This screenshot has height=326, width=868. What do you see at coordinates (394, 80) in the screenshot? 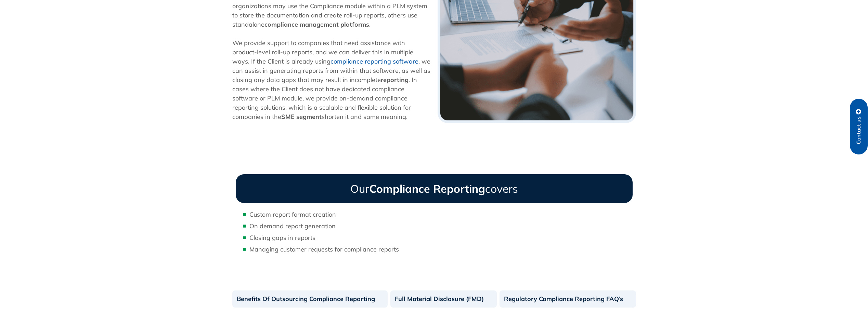
I see `strong: reporting` at bounding box center [394, 80].